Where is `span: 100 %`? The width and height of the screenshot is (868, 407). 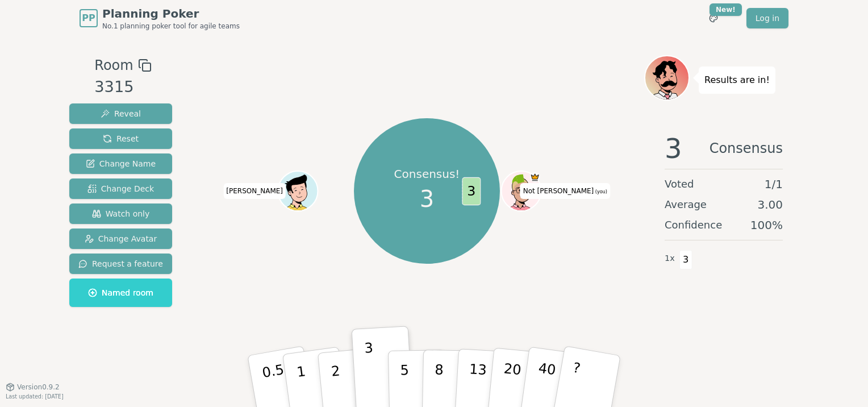 span: 100 % is located at coordinates (767, 225).